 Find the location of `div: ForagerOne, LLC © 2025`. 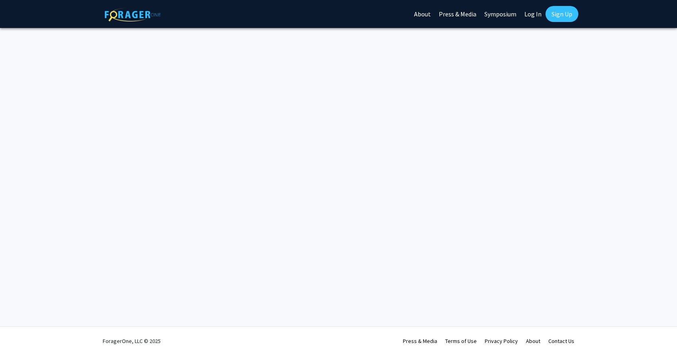

div: ForagerOne, LLC © 2025 is located at coordinates (131, 341).